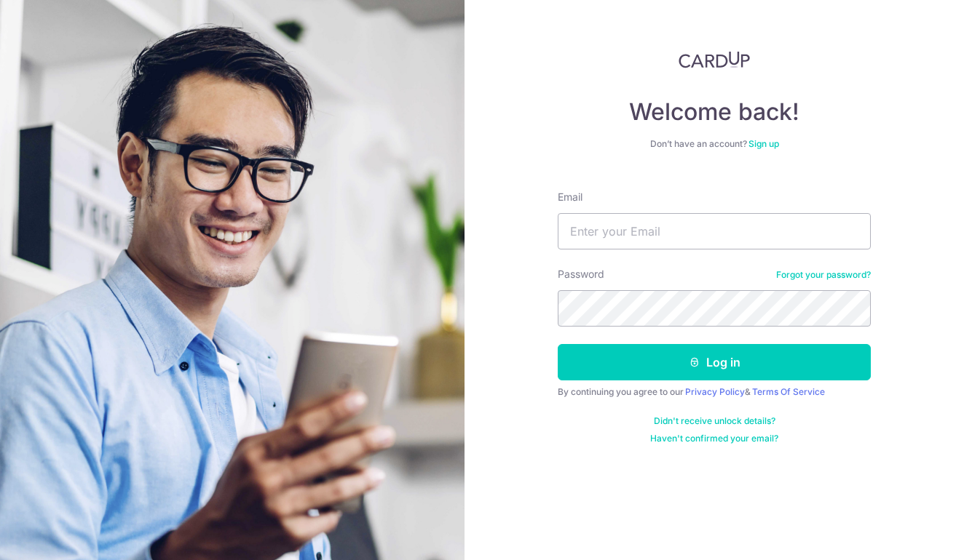 Image resolution: width=964 pixels, height=560 pixels. I want to click on a: Forgot your password?, so click(823, 275).